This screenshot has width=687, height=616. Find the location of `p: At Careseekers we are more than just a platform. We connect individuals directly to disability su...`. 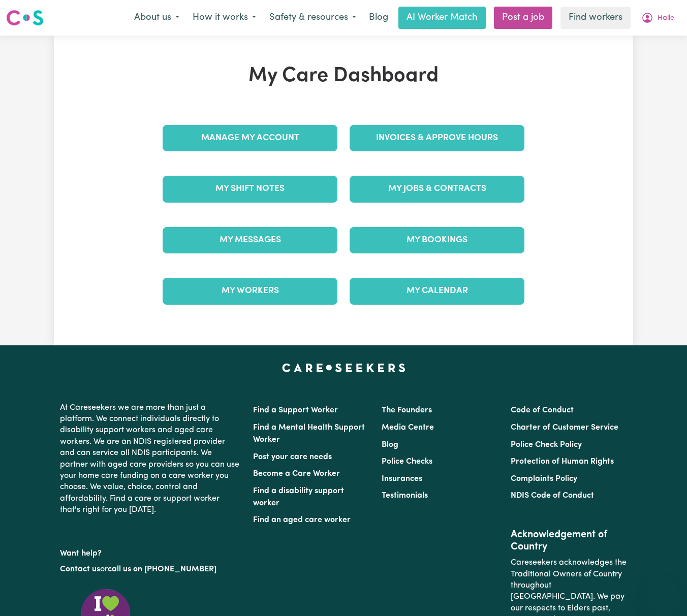

p: At Careseekers we are more than just a platform. We connect individuals directly to disability su... is located at coordinates (150, 458).